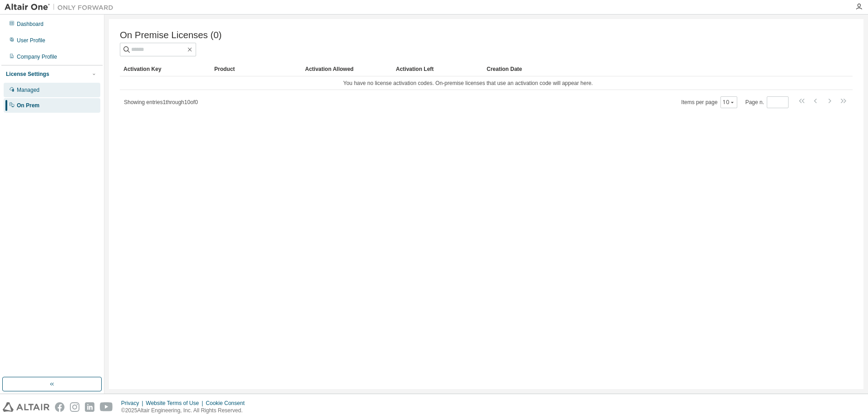  What do you see at coordinates (27, 74) in the screenshot?
I see `div: License Settings` at bounding box center [27, 74].